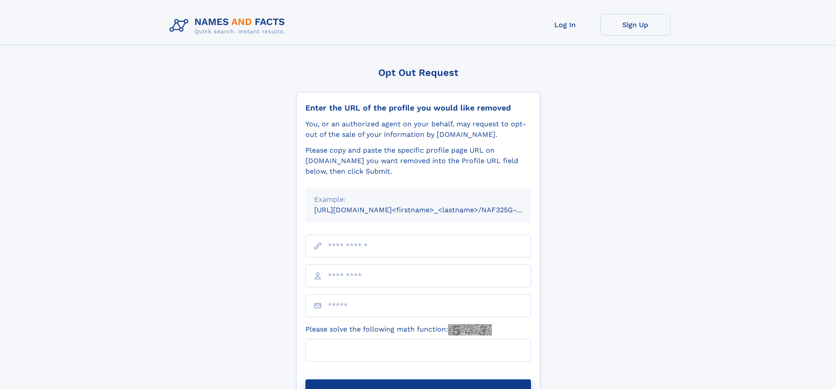  Describe the element at coordinates (418, 72) in the screenshot. I see `div: Opt Out Request` at that location.